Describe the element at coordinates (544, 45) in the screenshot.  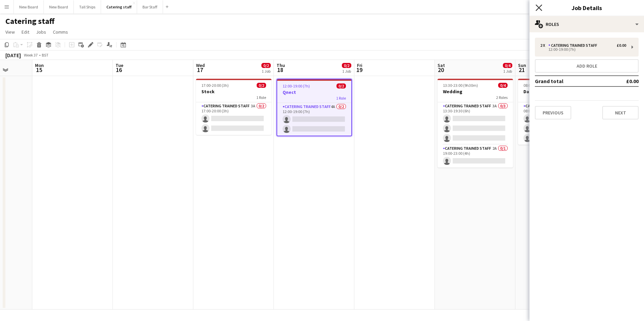
I see `div: 2 x` at that location.